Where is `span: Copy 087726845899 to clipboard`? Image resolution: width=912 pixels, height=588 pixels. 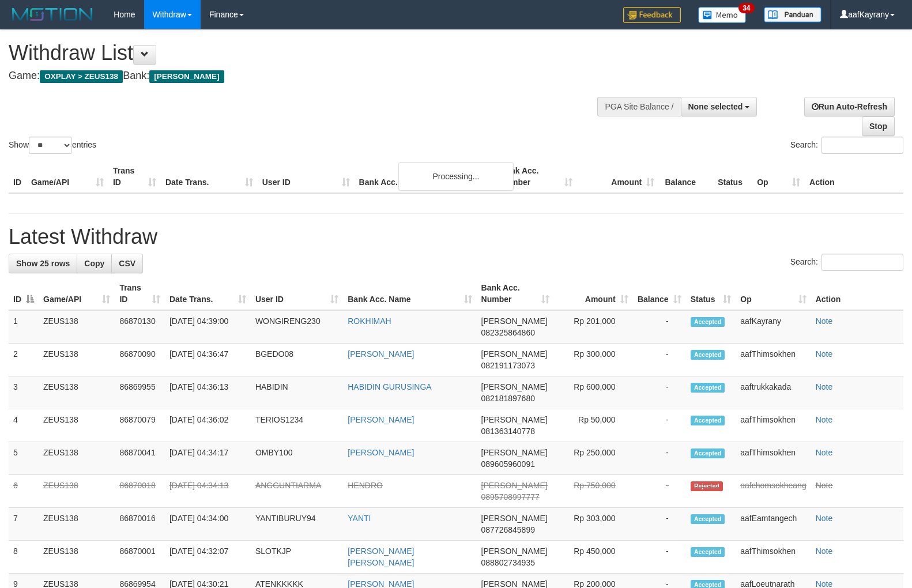
span: Copy 087726845899 to clipboard is located at coordinates (508, 530).